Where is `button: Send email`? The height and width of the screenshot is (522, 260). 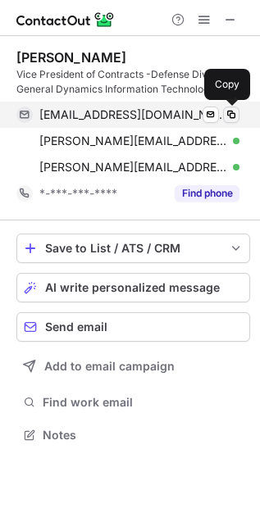 button: Send email is located at coordinates (133, 327).